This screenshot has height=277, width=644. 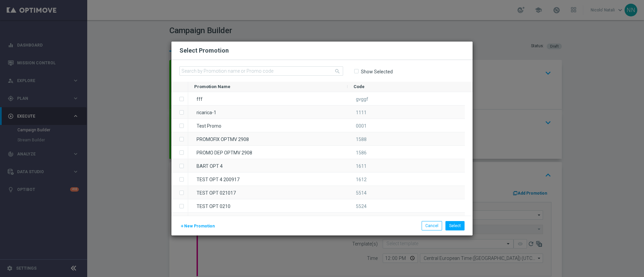 I want to click on span: 1611, so click(x=361, y=166).